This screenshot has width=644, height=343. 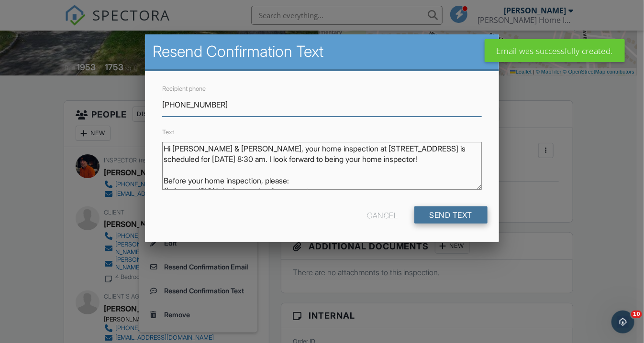 What do you see at coordinates (183, 88) in the screenshot?
I see `label: Recipient phone` at bounding box center [183, 88].